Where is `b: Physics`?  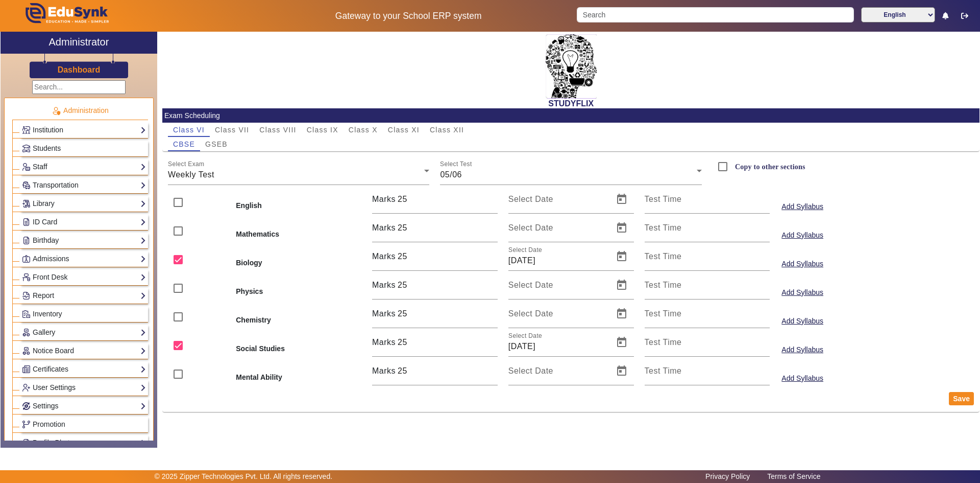
b: Physics is located at coordinates (299, 291).